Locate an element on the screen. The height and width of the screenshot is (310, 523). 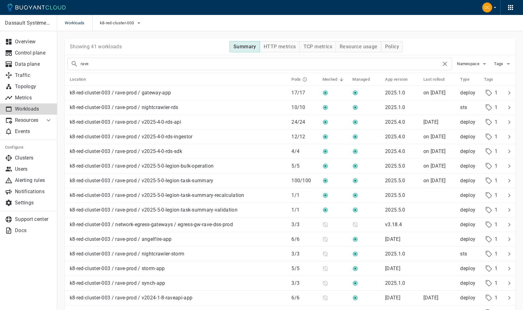
p: Control plane is located at coordinates (34, 53).